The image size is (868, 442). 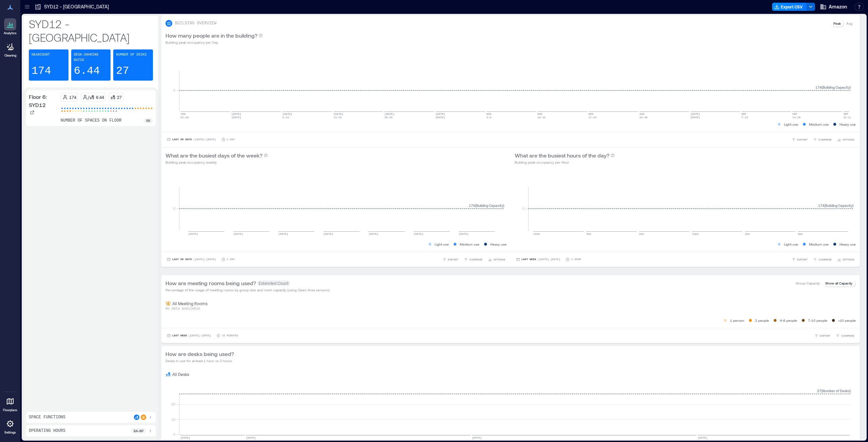 I want to click on p: Analytics, so click(x=10, y=33).